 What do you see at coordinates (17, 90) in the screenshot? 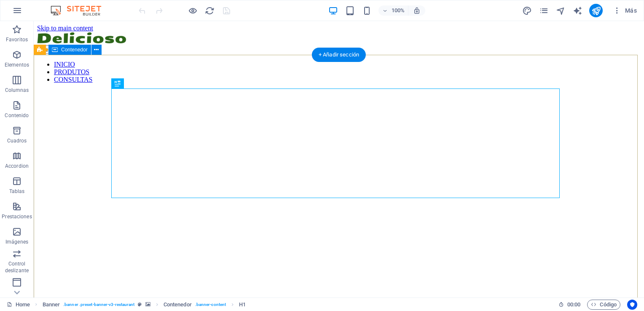
I see `p: Columnas` at bounding box center [17, 90].